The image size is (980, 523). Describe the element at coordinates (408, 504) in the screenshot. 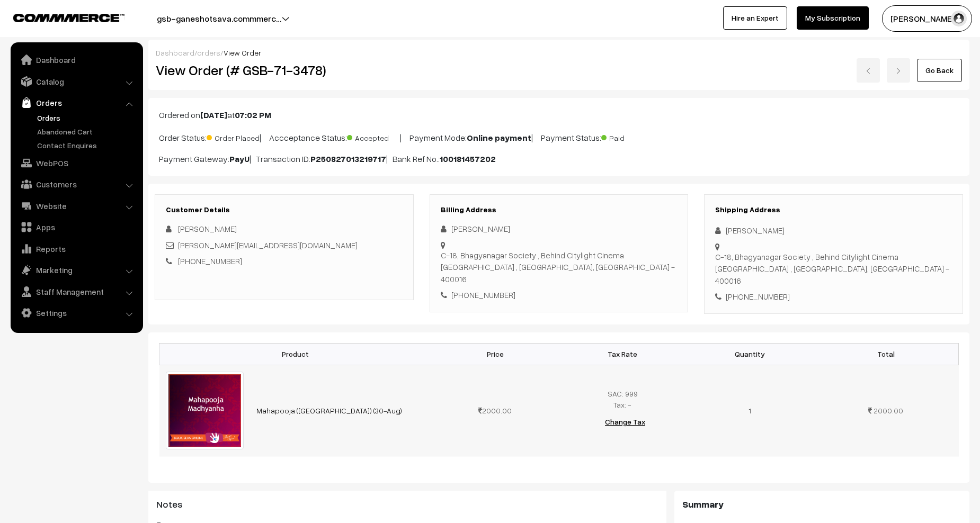

I see `h3: Notes` at that location.